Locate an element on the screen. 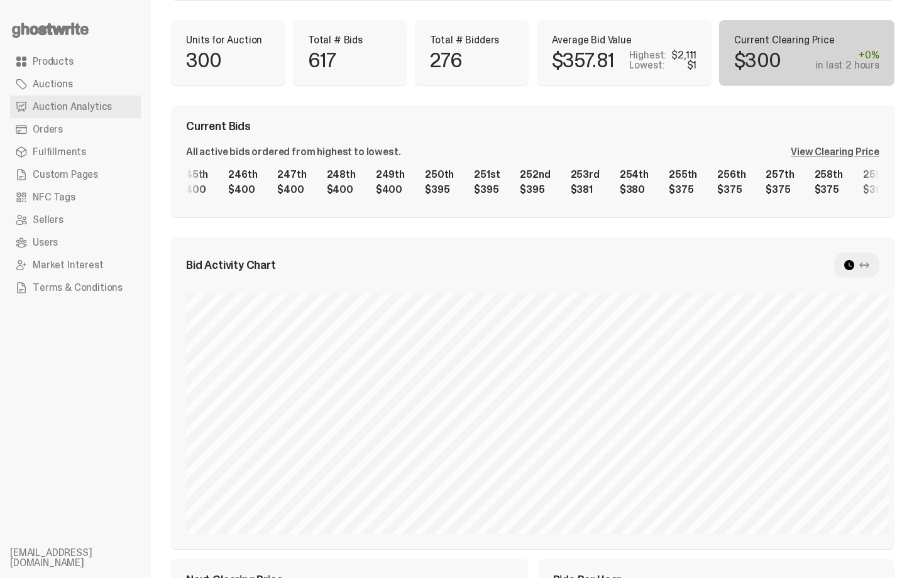 Image resolution: width=924 pixels, height=578 pixels. div: 254th is located at coordinates (635, 175).